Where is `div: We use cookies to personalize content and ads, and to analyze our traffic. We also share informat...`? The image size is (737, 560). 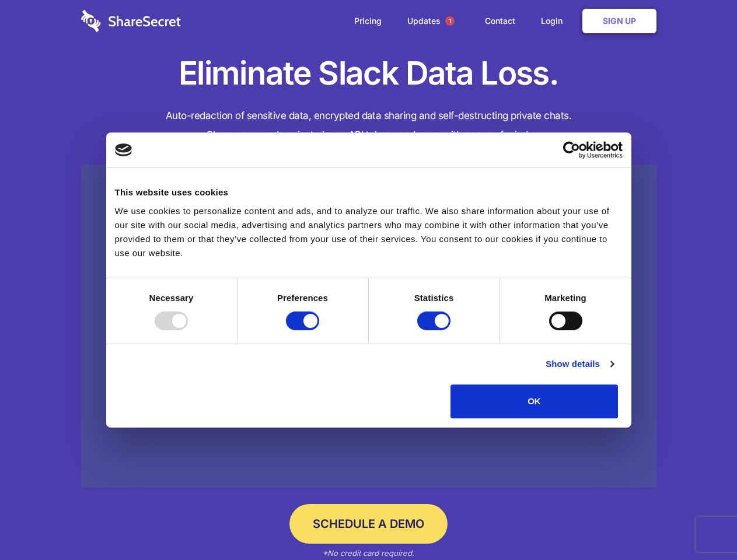
div: We use cookies to personalize content and ads, and to analyze our traffic. We also share informat... is located at coordinates (369, 232).